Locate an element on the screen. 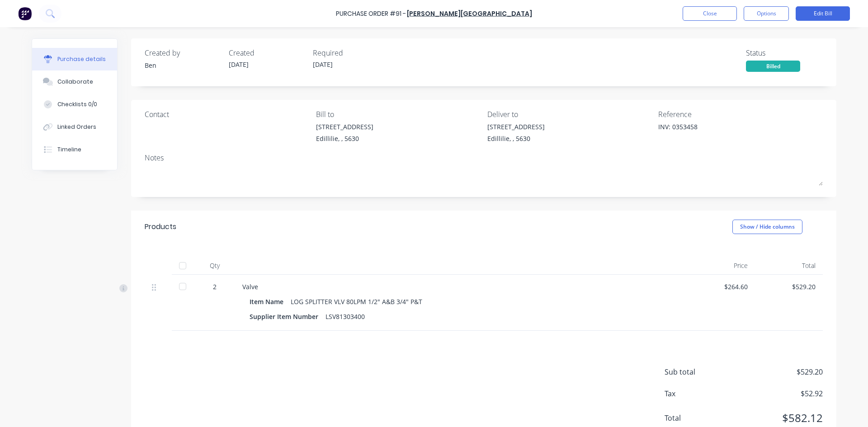  div: Created by is located at coordinates (183, 53).